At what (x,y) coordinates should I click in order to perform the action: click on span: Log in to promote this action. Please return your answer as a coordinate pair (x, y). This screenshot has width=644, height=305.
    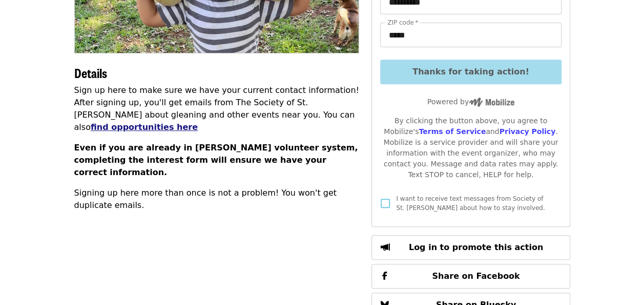
    Looking at the image, I should click on (476, 247).